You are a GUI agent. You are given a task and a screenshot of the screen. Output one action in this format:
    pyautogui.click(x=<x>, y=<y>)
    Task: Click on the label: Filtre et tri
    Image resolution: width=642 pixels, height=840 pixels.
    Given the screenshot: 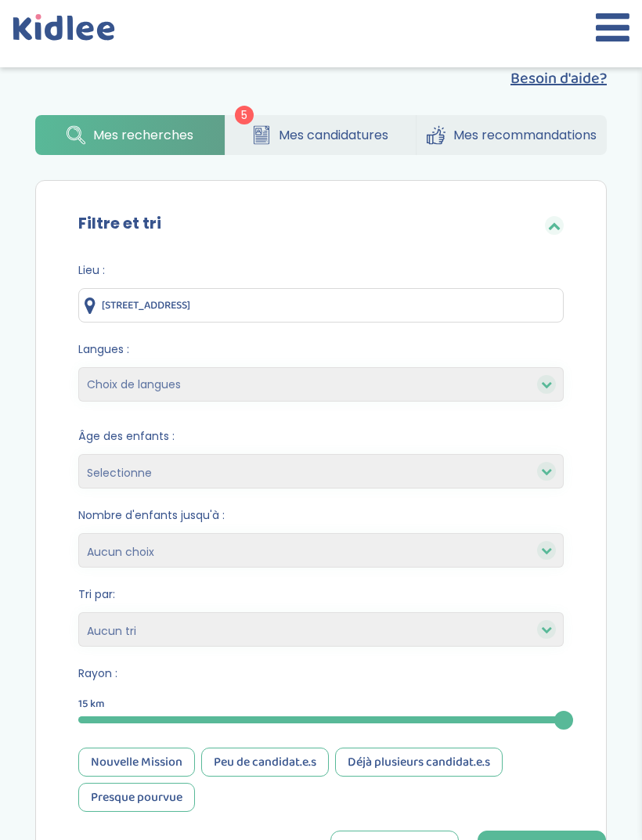 What is the action you would take?
    pyautogui.click(x=120, y=223)
    